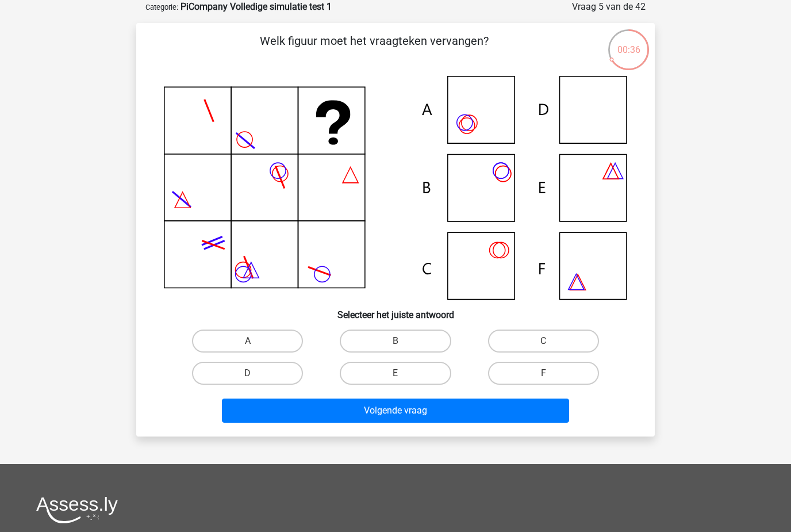 This screenshot has height=532, width=791. I want to click on small: Categorie:, so click(161, 7).